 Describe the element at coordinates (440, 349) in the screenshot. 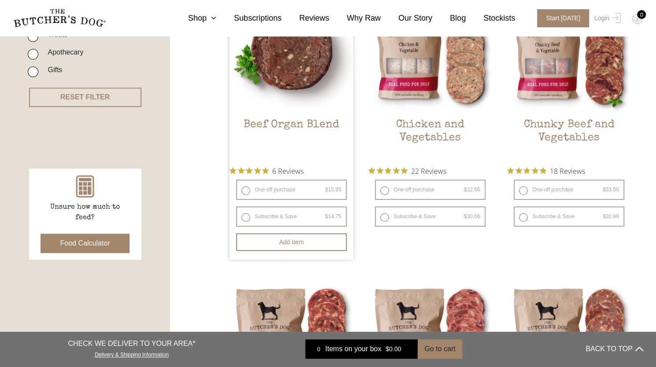

I see `button: Go to cart` at that location.